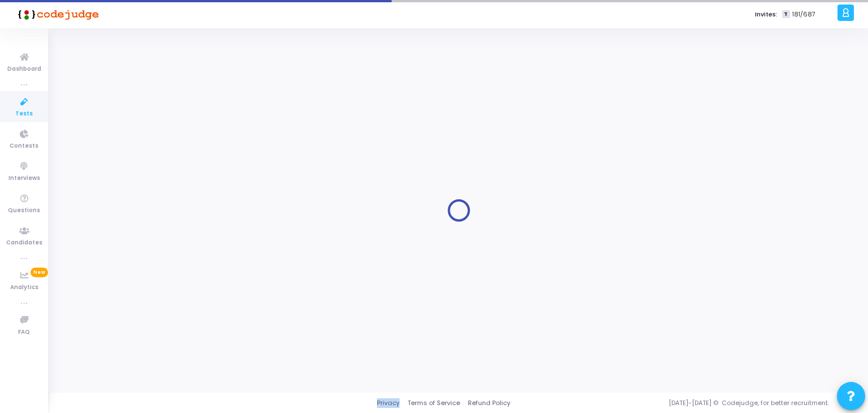 The height and width of the screenshot is (413, 868). Describe the element at coordinates (24, 146) in the screenshot. I see `span: Contests` at that location.